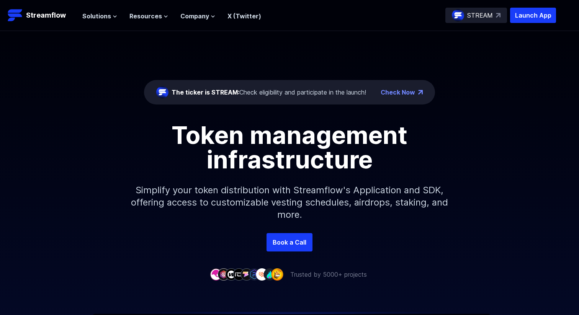 This screenshot has height=315, width=579. Describe the element at coordinates (269, 92) in the screenshot. I see `div: Check eligibility and participate in the launch!` at that location.